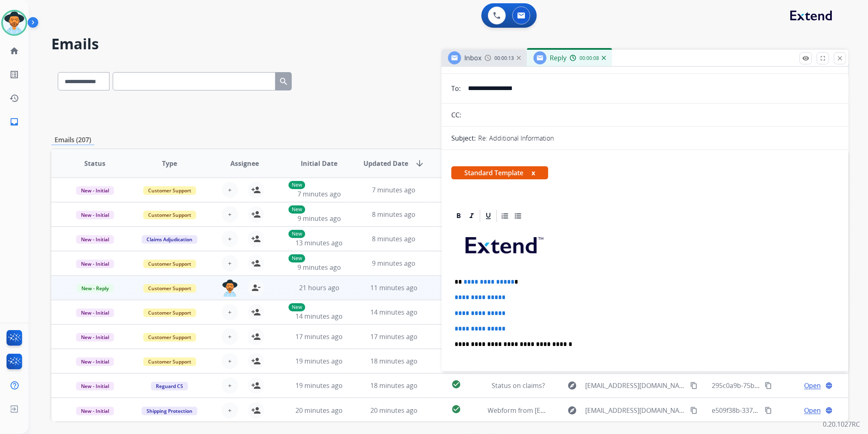 The width and height of the screenshot is (868, 434). Describe the element at coordinates (473, 58) in the screenshot. I see `span: Inbox` at that location.